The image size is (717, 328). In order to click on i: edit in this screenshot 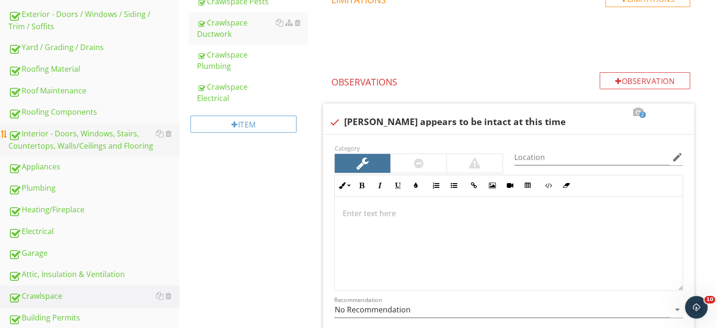, I will do `click(678, 157)`.